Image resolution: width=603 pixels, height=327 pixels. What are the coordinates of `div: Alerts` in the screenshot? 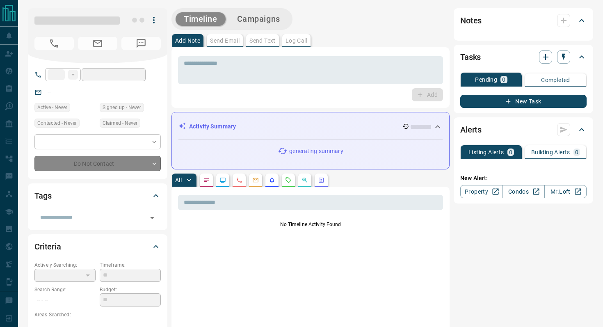 It's located at (523, 130).